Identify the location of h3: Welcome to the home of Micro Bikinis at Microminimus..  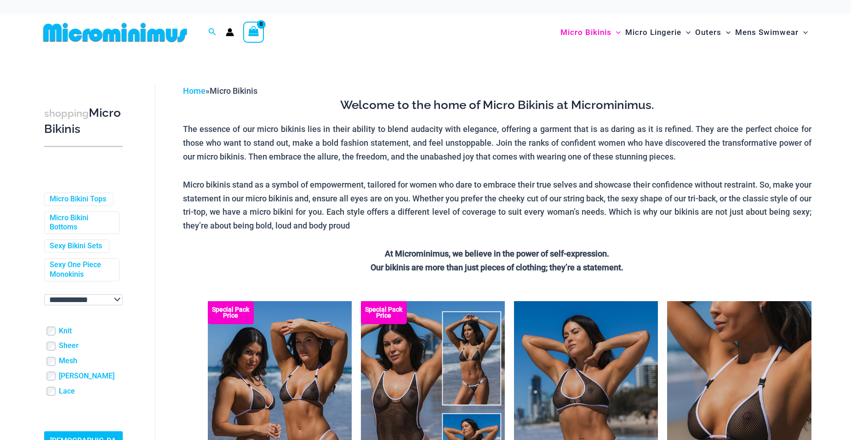
(497, 105).